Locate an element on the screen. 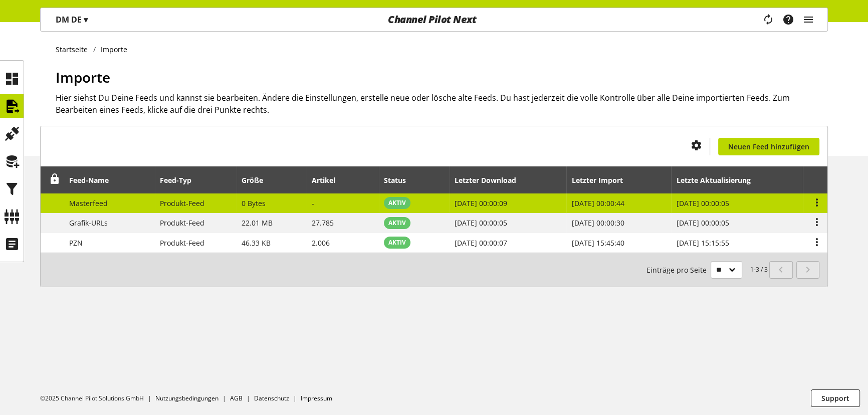  a: Neuen Feed hinzufügen is located at coordinates (769, 146).